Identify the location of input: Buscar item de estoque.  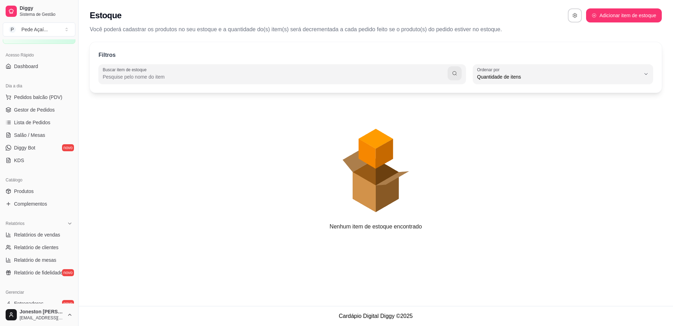
(275, 77).